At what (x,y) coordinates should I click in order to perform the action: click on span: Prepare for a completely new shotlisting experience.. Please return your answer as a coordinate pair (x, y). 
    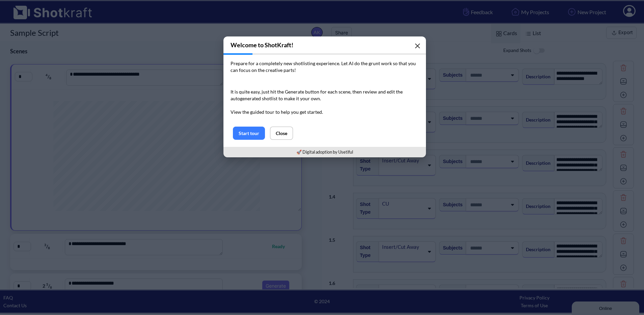
    Looking at the image, I should click on (285, 63).